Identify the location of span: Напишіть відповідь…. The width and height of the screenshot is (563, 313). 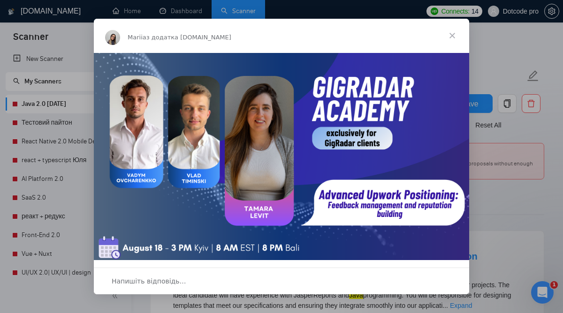
(149, 281).